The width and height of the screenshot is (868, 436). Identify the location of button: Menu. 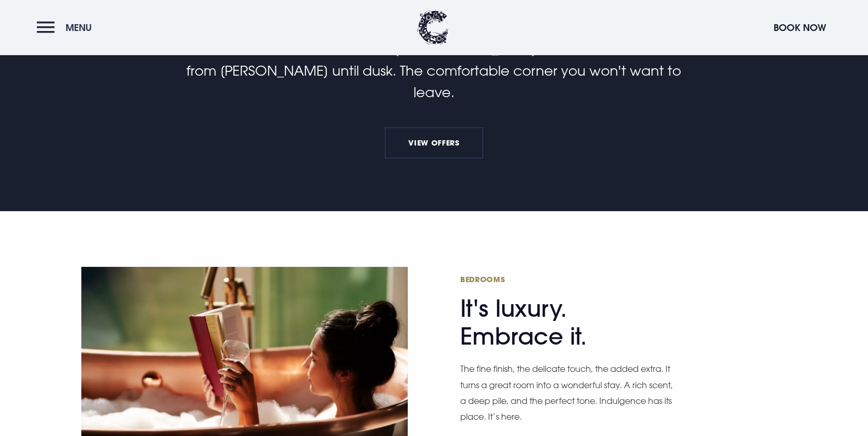
(66, 27).